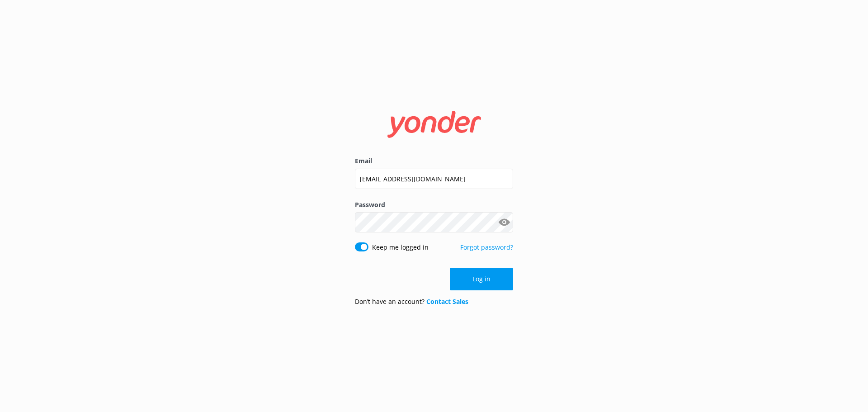 Image resolution: width=868 pixels, height=412 pixels. I want to click on button: Log in, so click(481, 279).